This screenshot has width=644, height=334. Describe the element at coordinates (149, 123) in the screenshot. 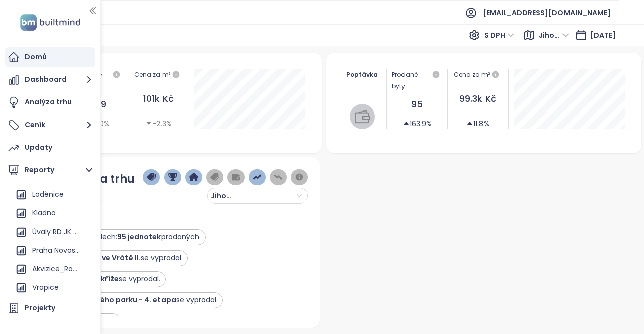

I see `span: caret-down` at that location.